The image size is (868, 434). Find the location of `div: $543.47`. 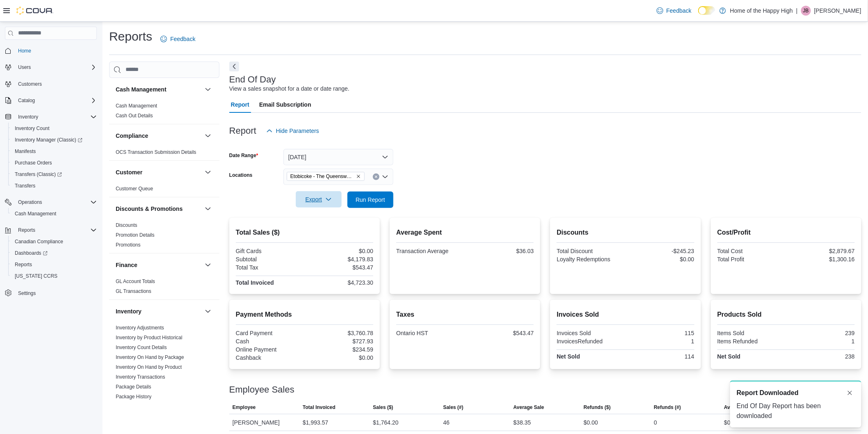

div: $543.47 is located at coordinates (340, 268).